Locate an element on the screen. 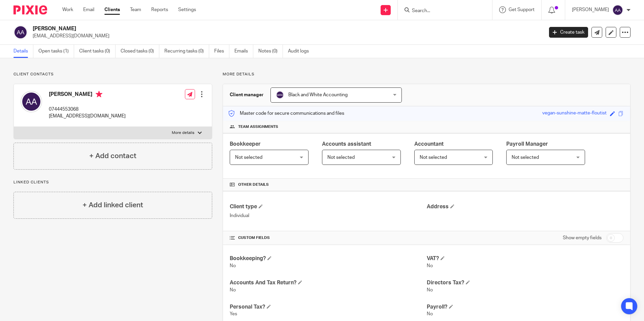  h3: Client manager is located at coordinates (247, 95).